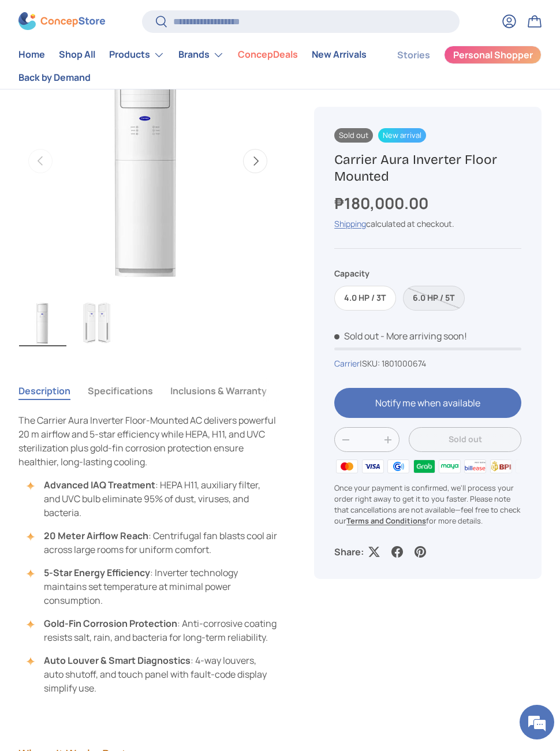 The width and height of the screenshot is (560, 751). What do you see at coordinates (268, 55) in the screenshot?
I see `a: ConcepDeals` at bounding box center [268, 55].